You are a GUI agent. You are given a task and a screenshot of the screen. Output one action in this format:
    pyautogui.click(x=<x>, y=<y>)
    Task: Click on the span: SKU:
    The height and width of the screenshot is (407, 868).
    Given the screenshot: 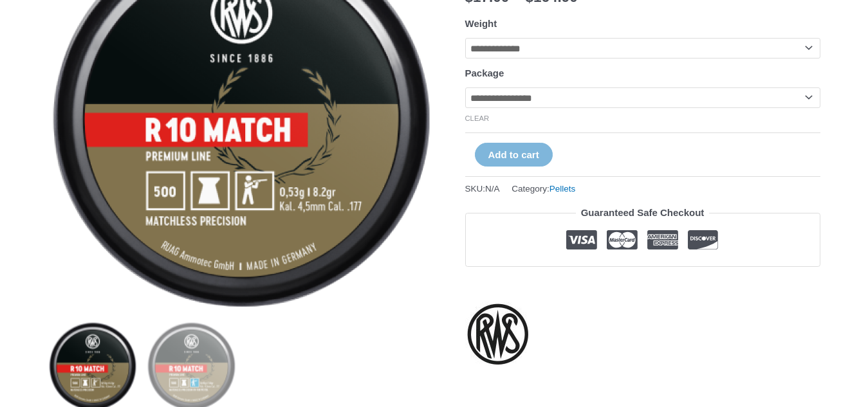 What is the action you would take?
    pyautogui.click(x=482, y=188)
    